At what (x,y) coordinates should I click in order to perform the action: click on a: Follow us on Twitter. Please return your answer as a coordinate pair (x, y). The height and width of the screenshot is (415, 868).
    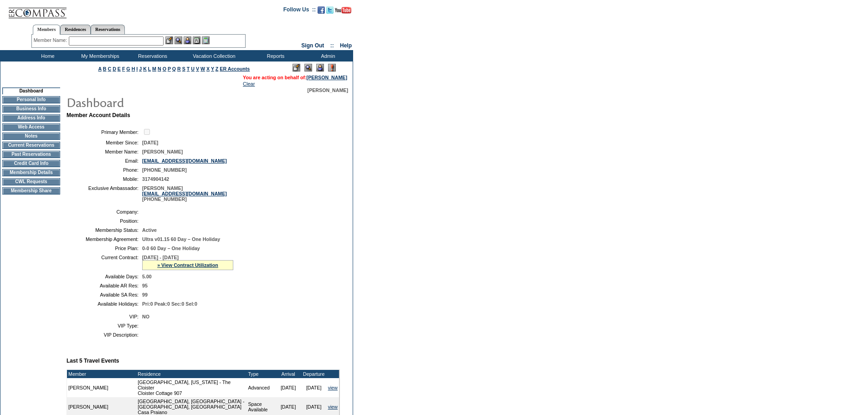
    Looking at the image, I should click on (330, 12).